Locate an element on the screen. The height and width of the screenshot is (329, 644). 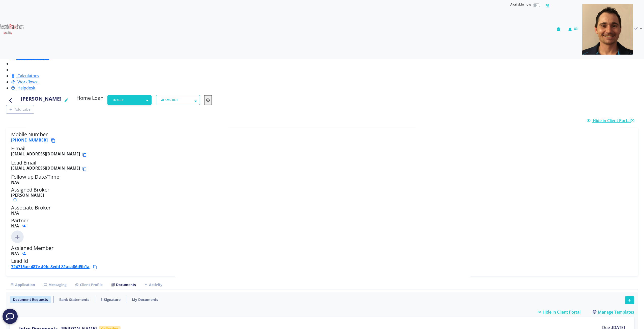
button: 83 is located at coordinates (573, 29).